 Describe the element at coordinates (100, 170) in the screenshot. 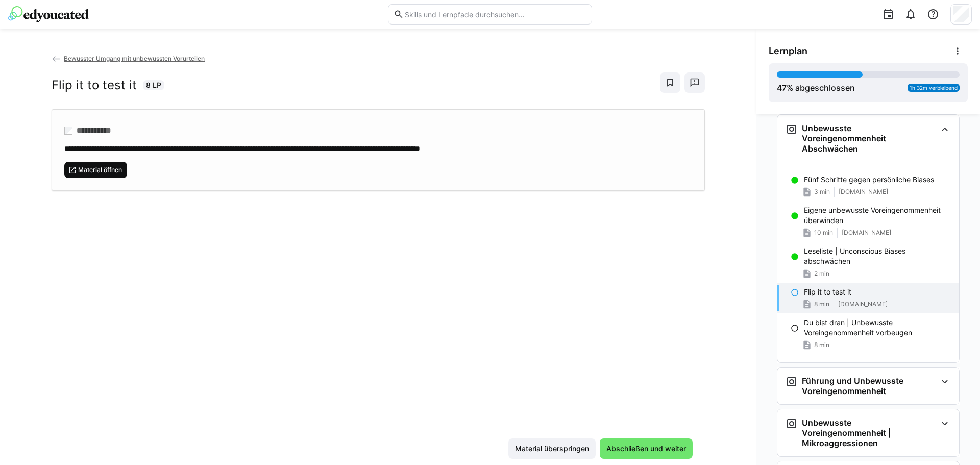

I see `span: Material öffnen` at that location.